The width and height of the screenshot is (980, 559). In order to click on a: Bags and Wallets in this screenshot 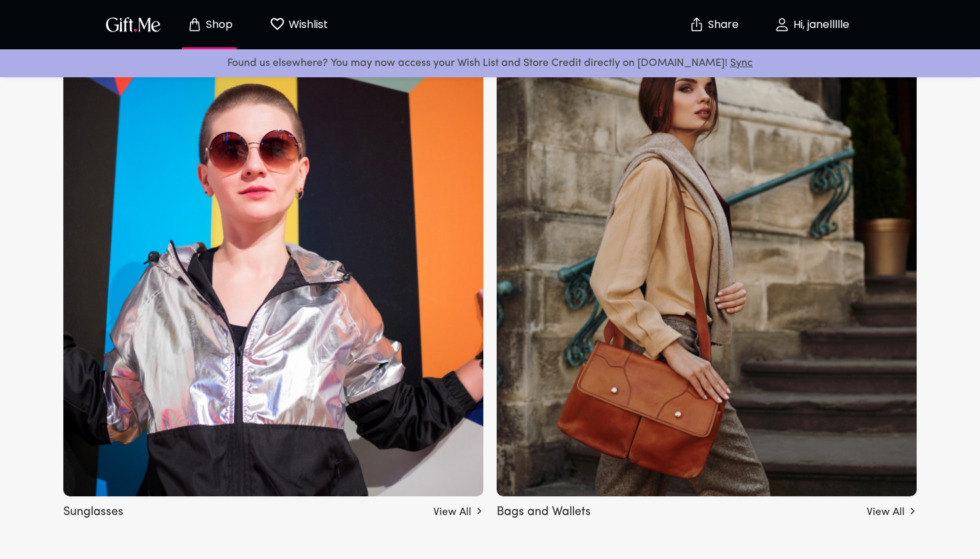, I will do `click(706, 502)`.